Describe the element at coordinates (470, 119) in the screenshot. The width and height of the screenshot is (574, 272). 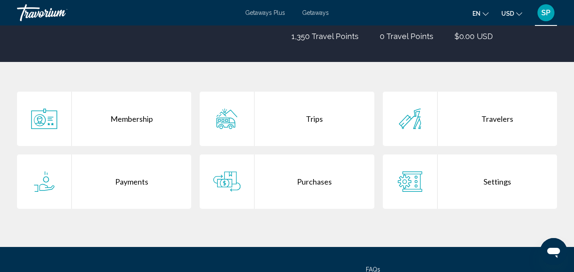
I see `a: Travelers` at that location.